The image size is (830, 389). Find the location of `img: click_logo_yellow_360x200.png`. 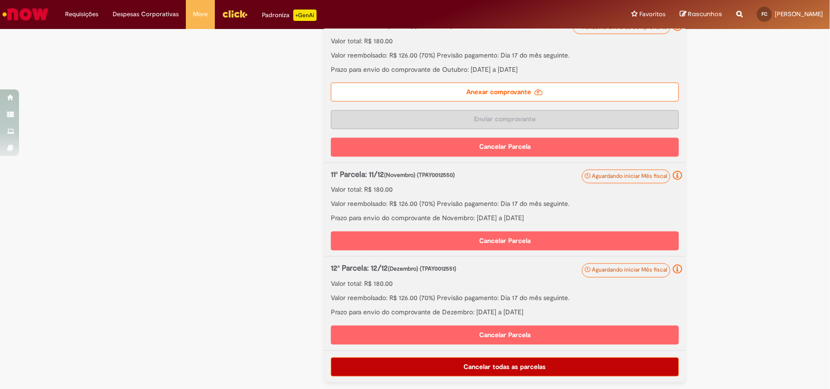

img: click_logo_yellow_360x200.png is located at coordinates (235, 14).